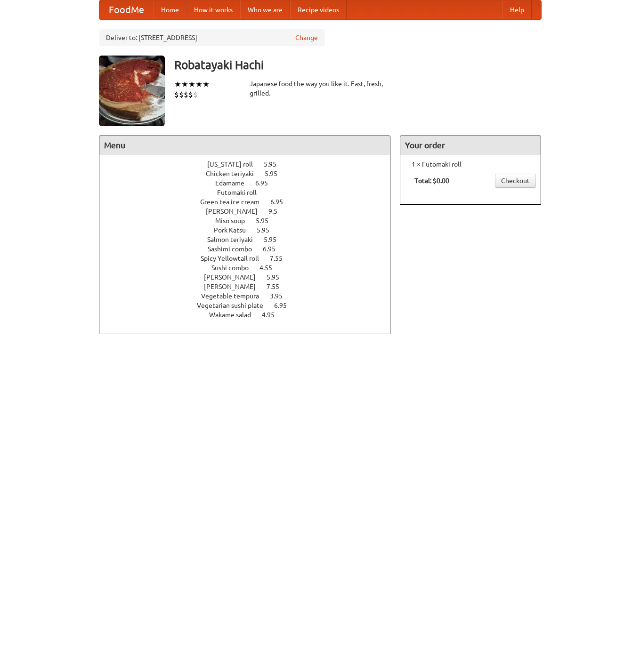  I want to click on a: Who we are, so click(265, 10).